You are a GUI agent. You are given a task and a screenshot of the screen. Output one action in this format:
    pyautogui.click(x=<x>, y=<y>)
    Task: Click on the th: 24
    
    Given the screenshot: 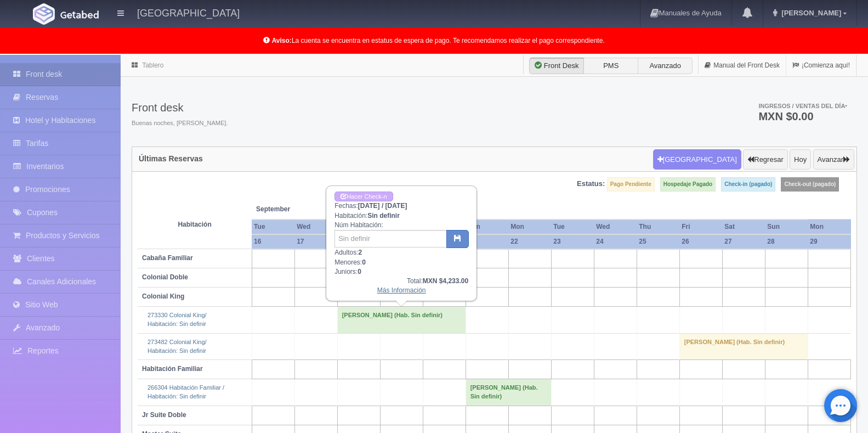 What is the action you would take?
    pyautogui.click(x=615, y=241)
    